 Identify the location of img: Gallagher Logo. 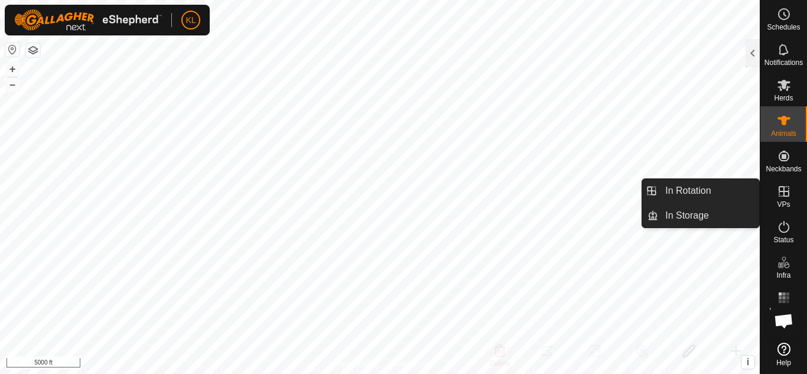
(88, 20).